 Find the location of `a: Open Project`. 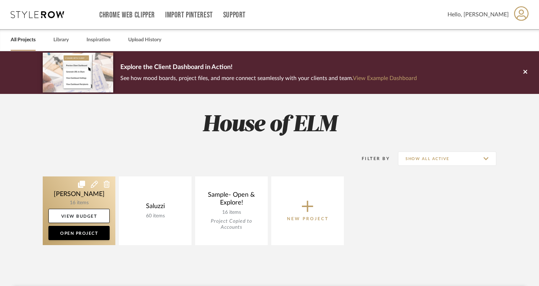

a: Open Project is located at coordinates (79, 233).